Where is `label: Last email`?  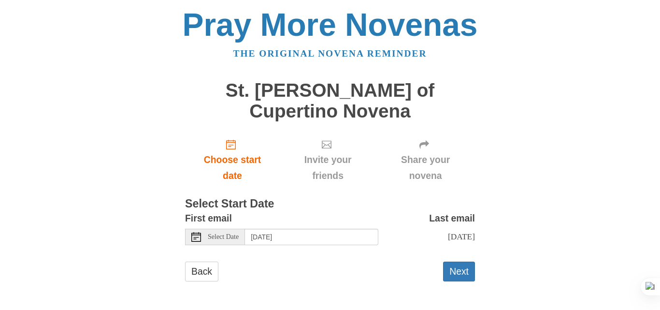
label: Last email is located at coordinates (452, 218).